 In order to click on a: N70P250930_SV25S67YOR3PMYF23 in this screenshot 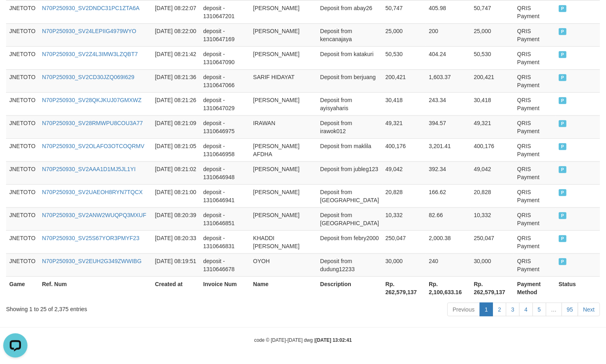, I will do `click(90, 238)`.